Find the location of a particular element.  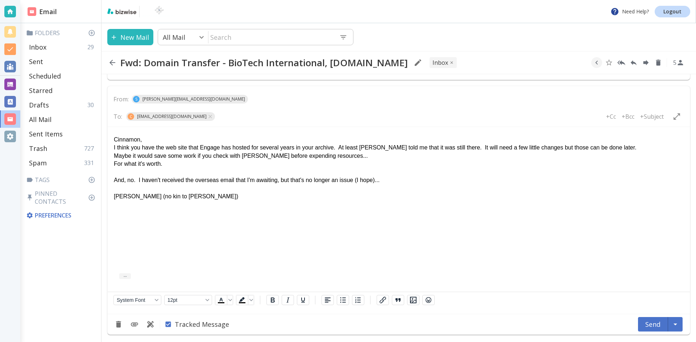

button: Schedule Send is located at coordinates (675, 325).